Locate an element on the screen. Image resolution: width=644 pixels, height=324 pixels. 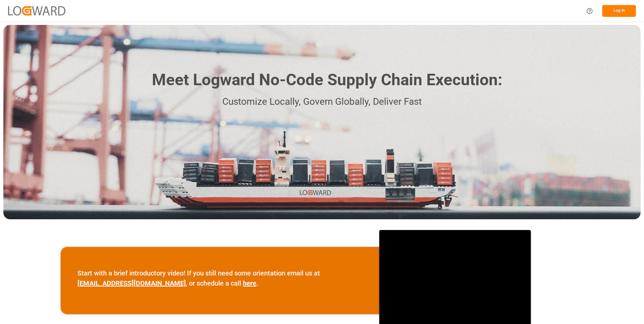
p: Customize Locally, Govern Globally, Deliver Fast is located at coordinates (322, 102).